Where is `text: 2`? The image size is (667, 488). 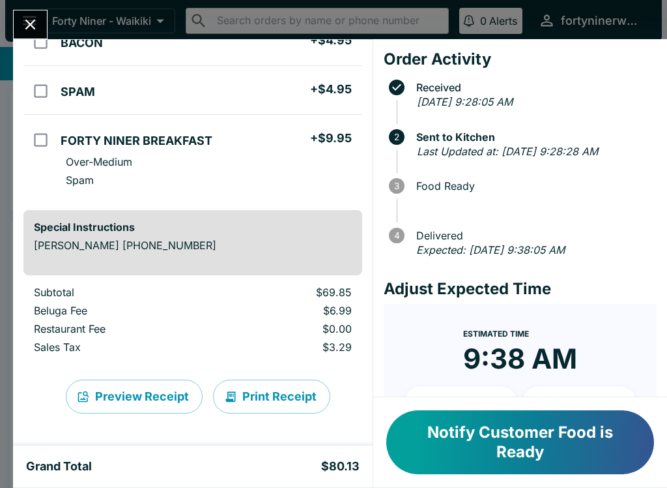
text: 2 is located at coordinates (397, 137).